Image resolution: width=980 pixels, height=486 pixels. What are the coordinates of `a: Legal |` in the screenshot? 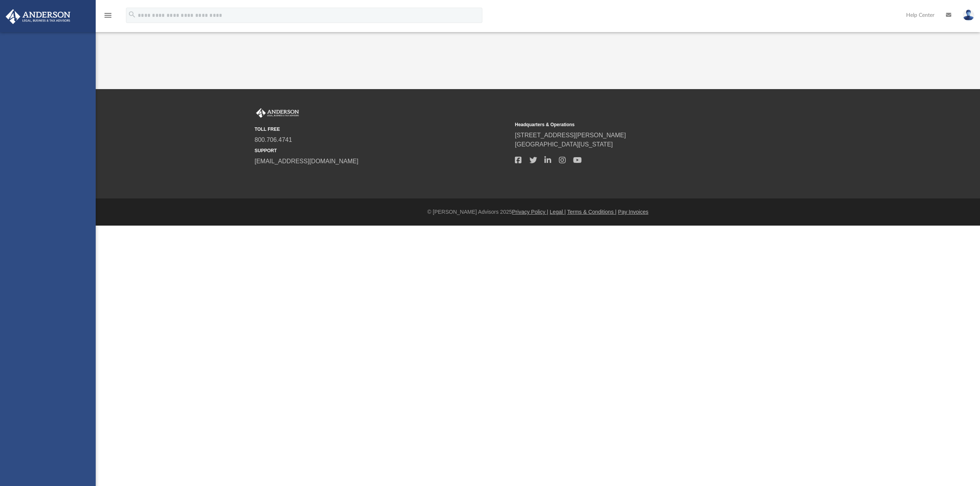 It's located at (558, 212).